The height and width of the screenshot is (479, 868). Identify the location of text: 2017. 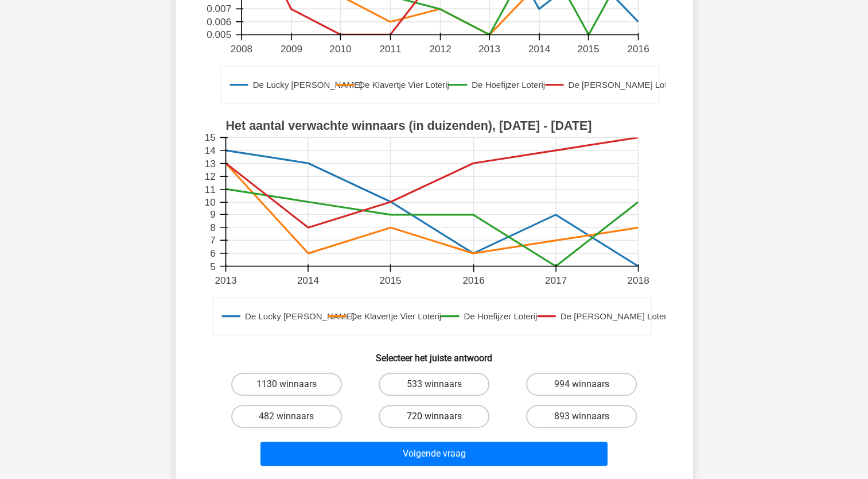
(555, 280).